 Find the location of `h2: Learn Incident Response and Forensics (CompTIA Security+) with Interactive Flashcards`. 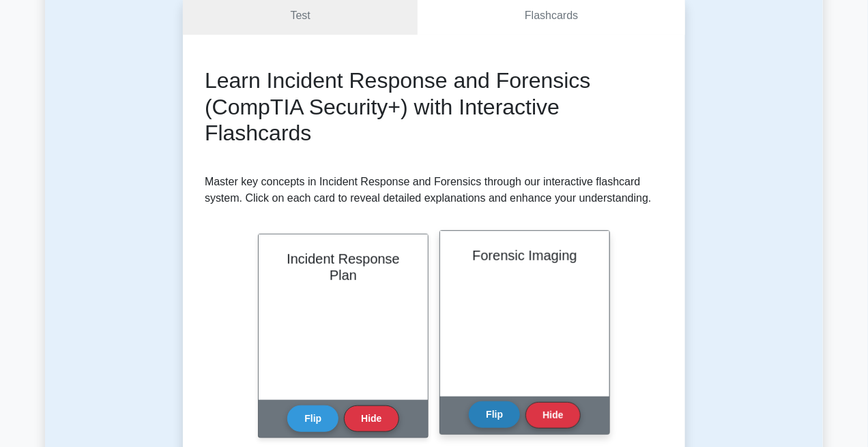

h2: Learn Incident Response and Forensics (CompTIA Security+) with Interactive Flashcards is located at coordinates (434, 106).